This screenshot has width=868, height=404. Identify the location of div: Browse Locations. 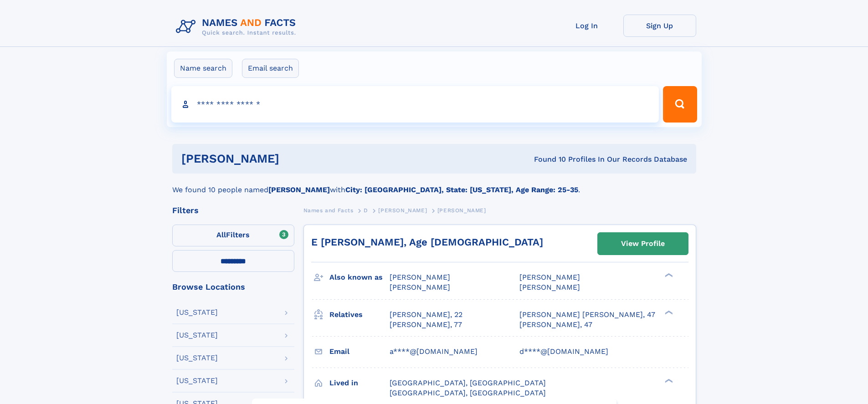
(234, 287).